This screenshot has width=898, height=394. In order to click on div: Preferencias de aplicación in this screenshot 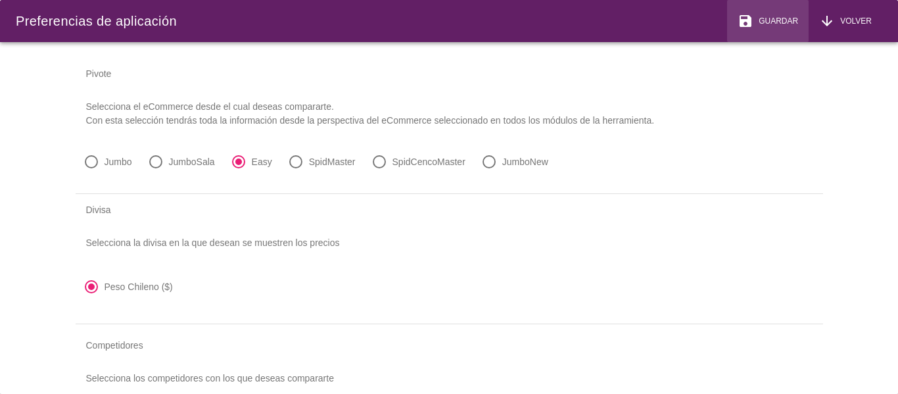, I will do `click(96, 21)`.